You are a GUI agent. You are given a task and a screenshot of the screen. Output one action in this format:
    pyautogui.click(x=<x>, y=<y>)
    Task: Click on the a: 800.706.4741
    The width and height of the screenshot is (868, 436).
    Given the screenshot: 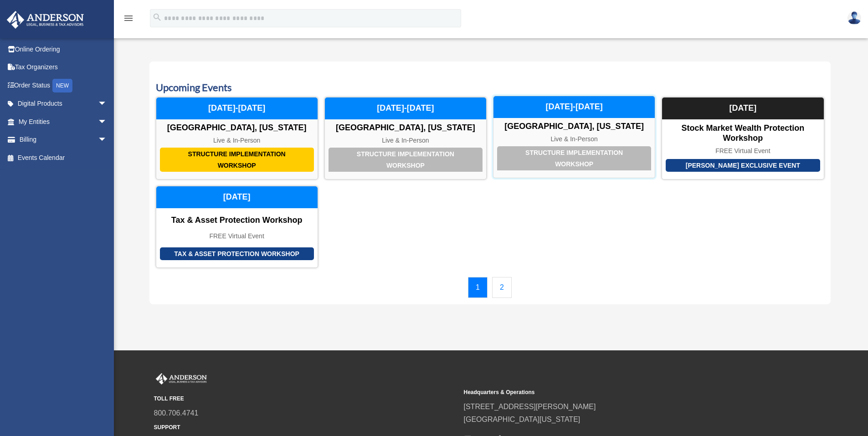 What is the action you would take?
    pyautogui.click(x=176, y=413)
    